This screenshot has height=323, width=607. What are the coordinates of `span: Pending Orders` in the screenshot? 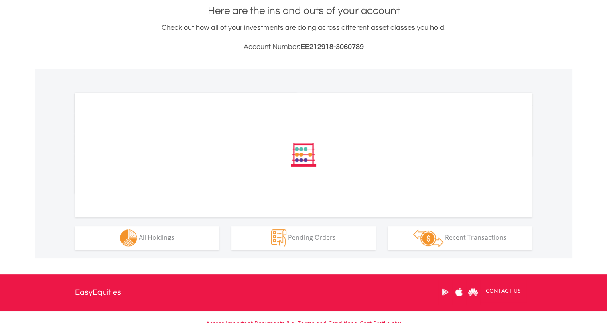 It's located at (312, 237).